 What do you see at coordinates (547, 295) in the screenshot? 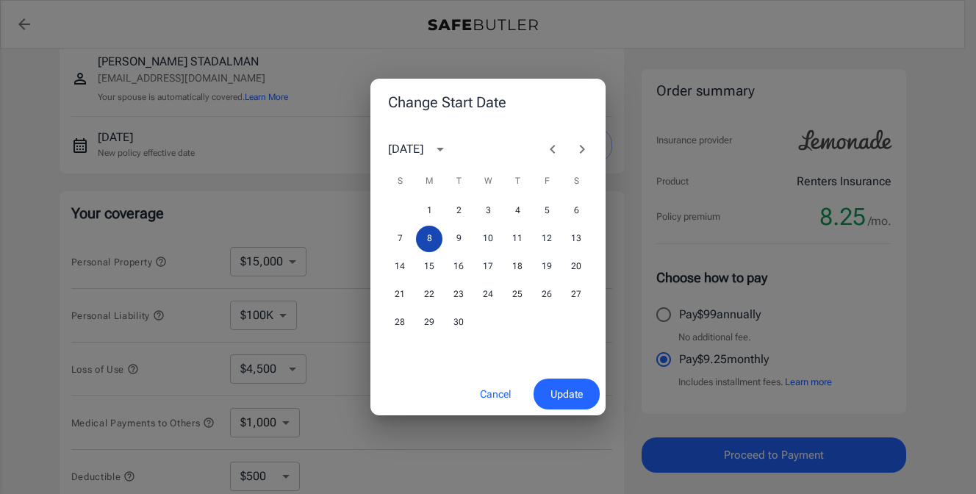
I see `button: 26` at bounding box center [547, 295].